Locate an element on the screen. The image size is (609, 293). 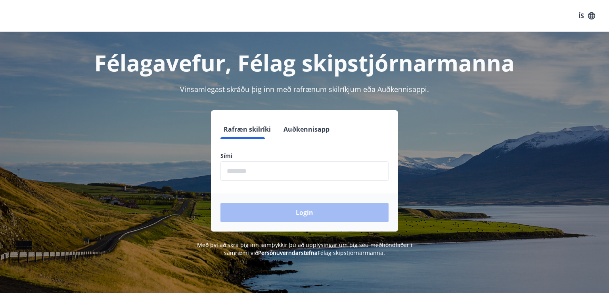
a: Persónuverndarstefna is located at coordinates (288, 253).